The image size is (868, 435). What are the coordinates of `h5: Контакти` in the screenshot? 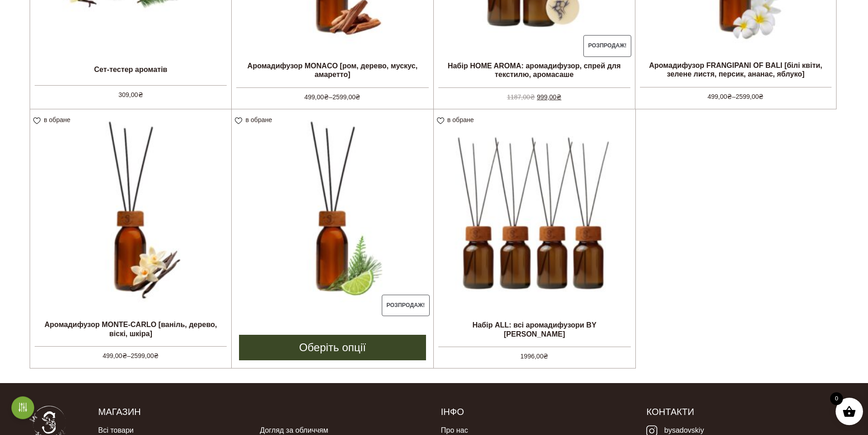 It's located at (742, 412).